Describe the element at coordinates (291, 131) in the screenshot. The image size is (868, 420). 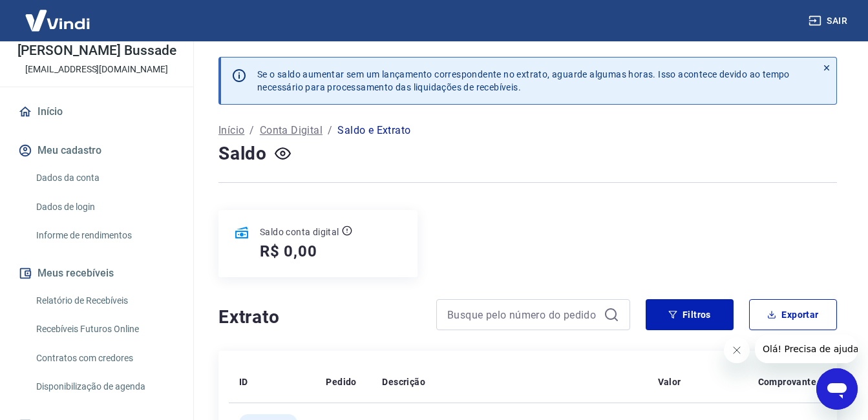
I see `a: Conta Digital` at that location.